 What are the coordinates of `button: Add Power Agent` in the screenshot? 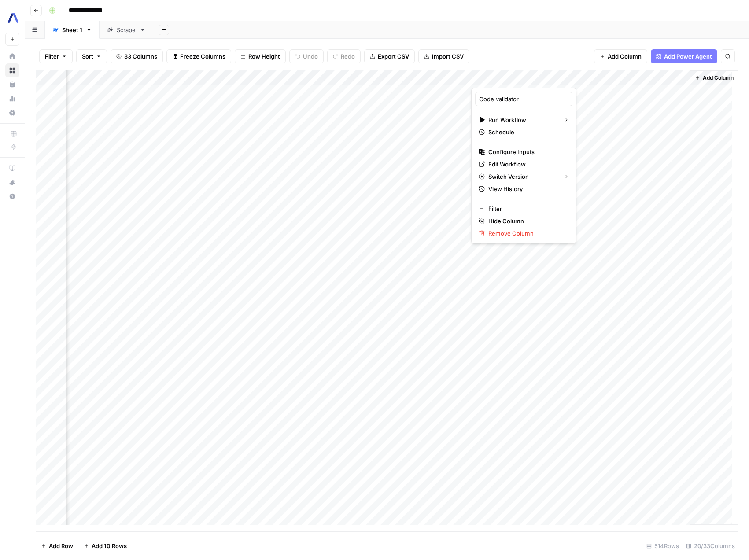 It's located at (684, 56).